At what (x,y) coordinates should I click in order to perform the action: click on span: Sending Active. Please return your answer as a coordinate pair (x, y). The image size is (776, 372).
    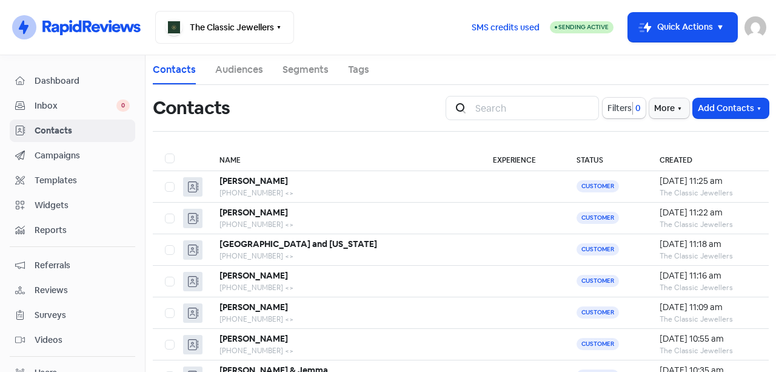
    Looking at the image, I should click on (583, 27).